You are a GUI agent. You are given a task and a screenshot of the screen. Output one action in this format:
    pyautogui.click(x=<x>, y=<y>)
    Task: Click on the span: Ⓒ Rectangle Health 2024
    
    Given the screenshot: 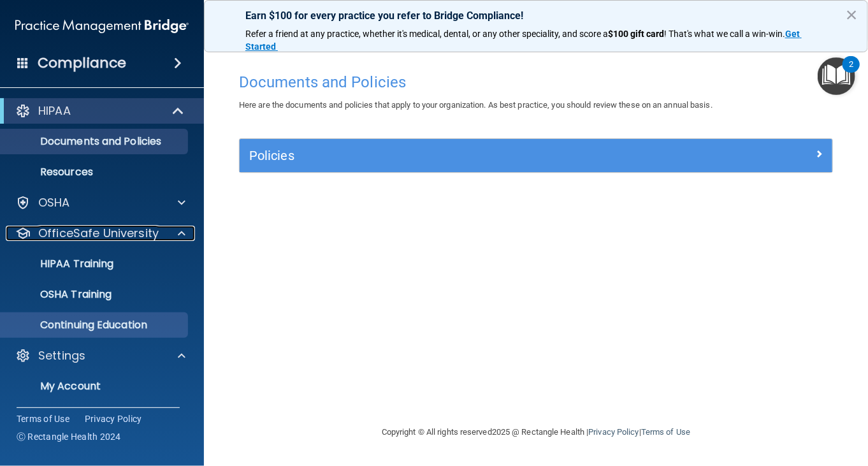 What is the action you would take?
    pyautogui.click(x=69, y=437)
    